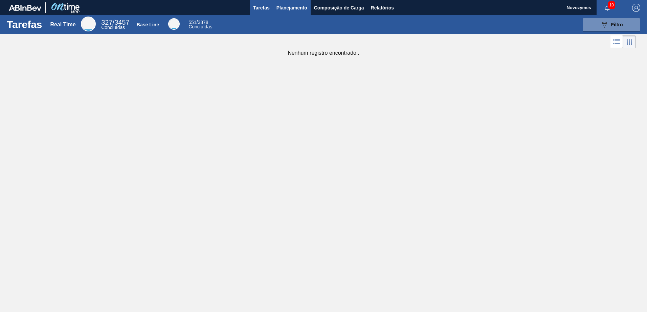  Describe the element at coordinates (607, 8) in the screenshot. I see `button: Notificações` at that location.